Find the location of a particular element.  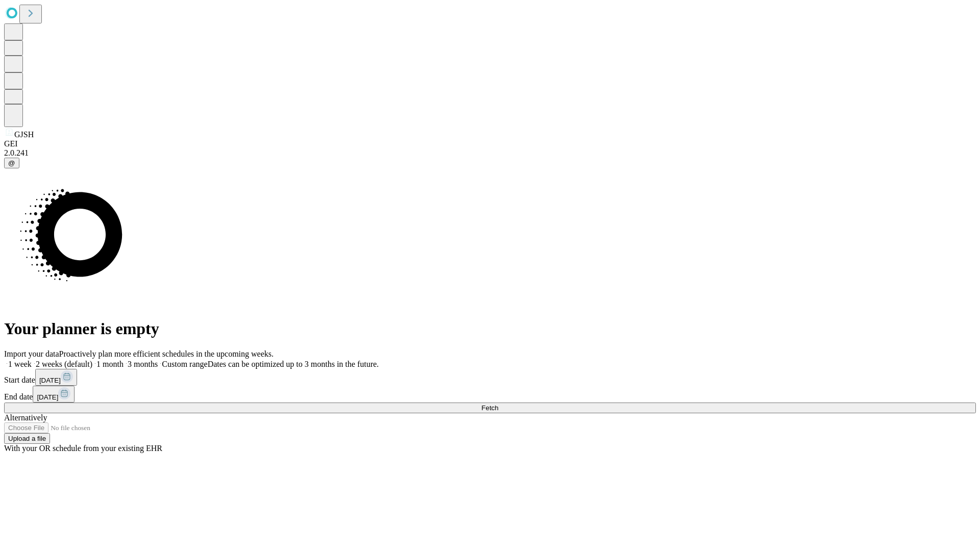

span: 3 months is located at coordinates (143, 364).